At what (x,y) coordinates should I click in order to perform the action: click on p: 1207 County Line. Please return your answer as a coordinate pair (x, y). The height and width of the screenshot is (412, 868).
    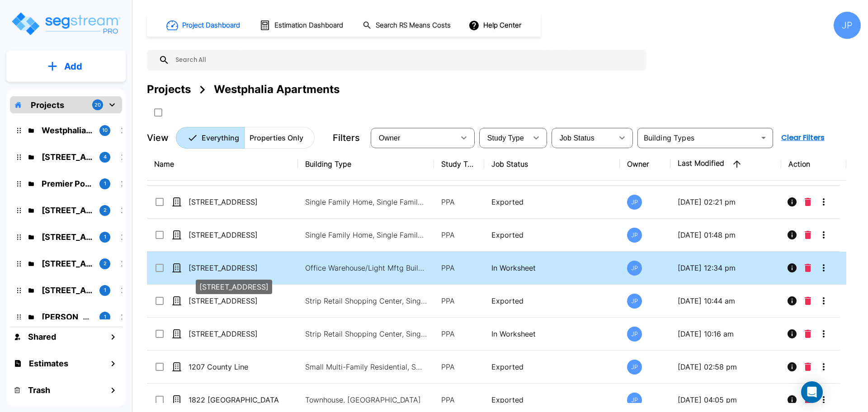
    Looking at the image, I should click on (234, 367).